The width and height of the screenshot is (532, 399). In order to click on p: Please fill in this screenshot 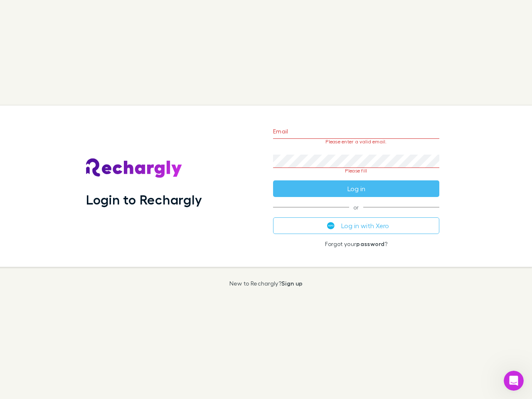, I will do `click(356, 171)`.